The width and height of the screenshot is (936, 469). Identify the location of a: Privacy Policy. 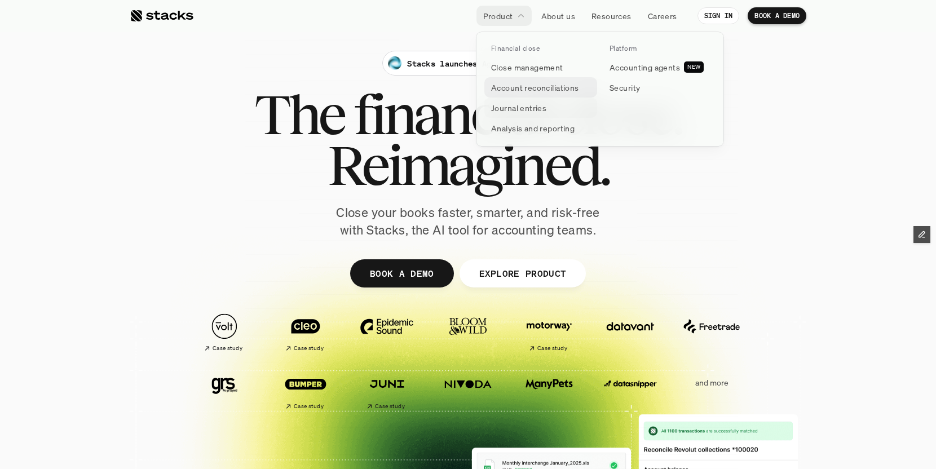
(158, 265).